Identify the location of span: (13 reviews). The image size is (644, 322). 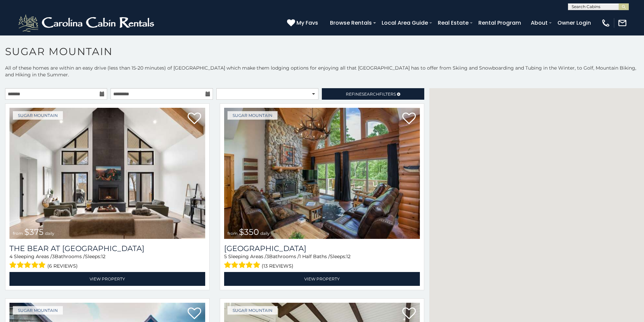
(277, 266).